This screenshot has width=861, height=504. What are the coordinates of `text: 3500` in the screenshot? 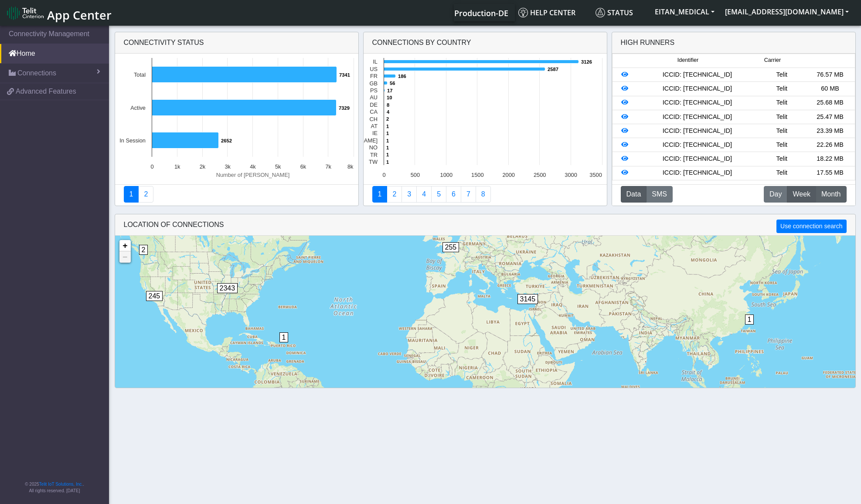 It's located at (596, 175).